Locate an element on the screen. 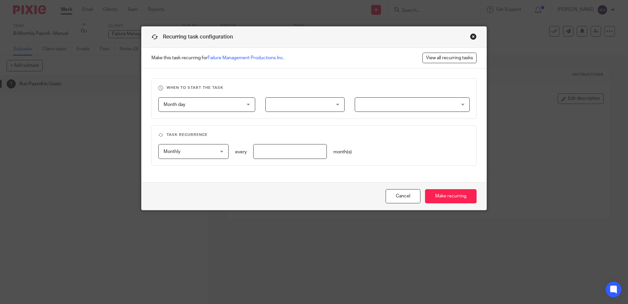 The width and height of the screenshot is (628, 304). span: Month day is located at coordinates (174, 104).